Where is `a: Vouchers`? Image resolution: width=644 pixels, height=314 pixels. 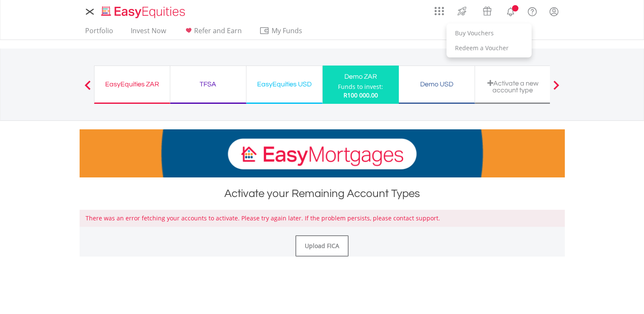
a: Vouchers is located at coordinates (487, 10).